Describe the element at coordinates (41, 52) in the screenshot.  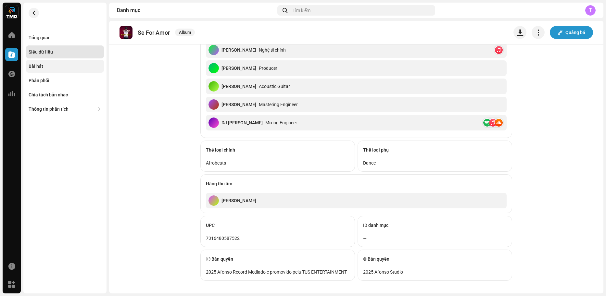
I see `div: Siêu dữ liệu` at that location.